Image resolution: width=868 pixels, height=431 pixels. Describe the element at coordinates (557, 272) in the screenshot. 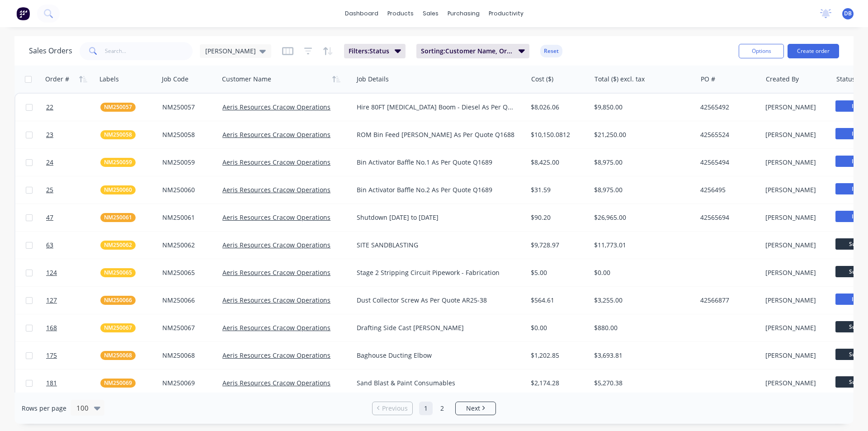

I see `div: $5.00` at that location.